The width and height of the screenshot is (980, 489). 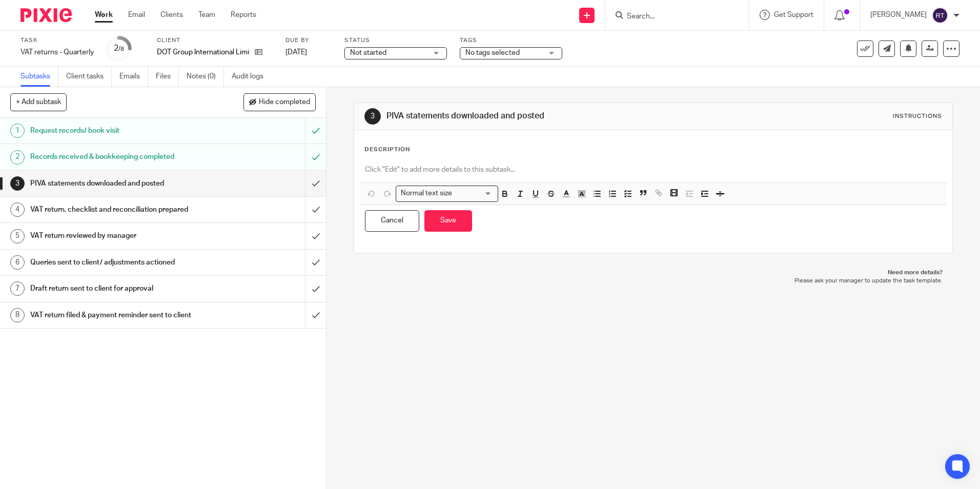 What do you see at coordinates (387, 150) in the screenshot?
I see `p: Description` at bounding box center [387, 150].